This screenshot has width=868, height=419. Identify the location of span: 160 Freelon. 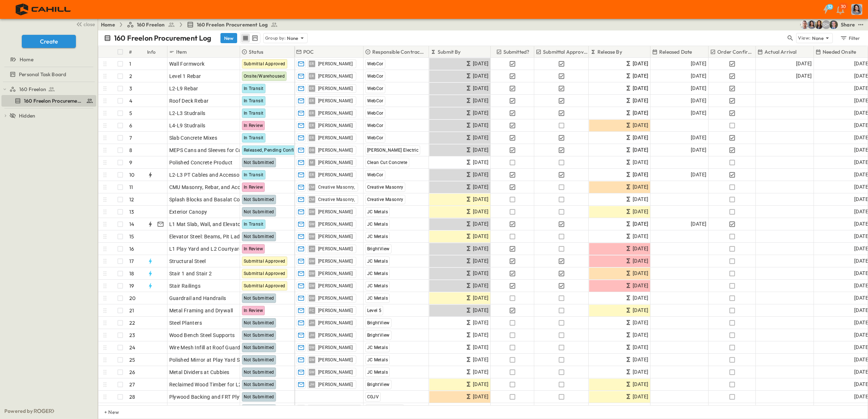
(33, 89).